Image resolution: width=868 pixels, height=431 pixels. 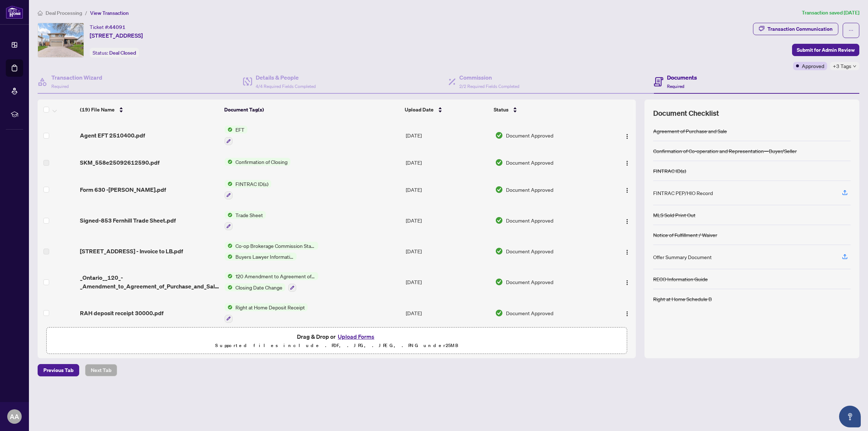 I want to click on button: Status IconConfirmation of Closing, so click(x=258, y=161).